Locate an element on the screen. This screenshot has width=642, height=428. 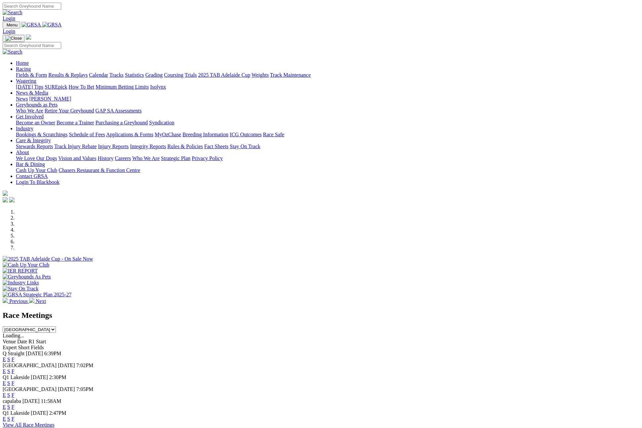
a: Grading is located at coordinates (154, 75).